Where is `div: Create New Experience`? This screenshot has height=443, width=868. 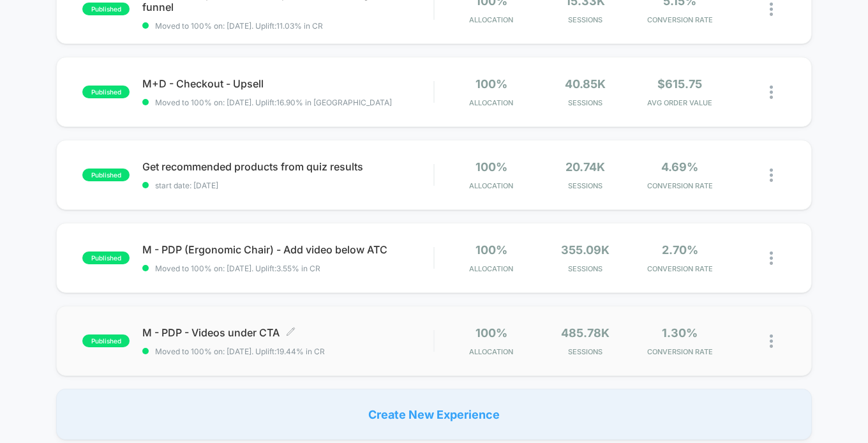 div: Create New Experience is located at coordinates (434, 414).